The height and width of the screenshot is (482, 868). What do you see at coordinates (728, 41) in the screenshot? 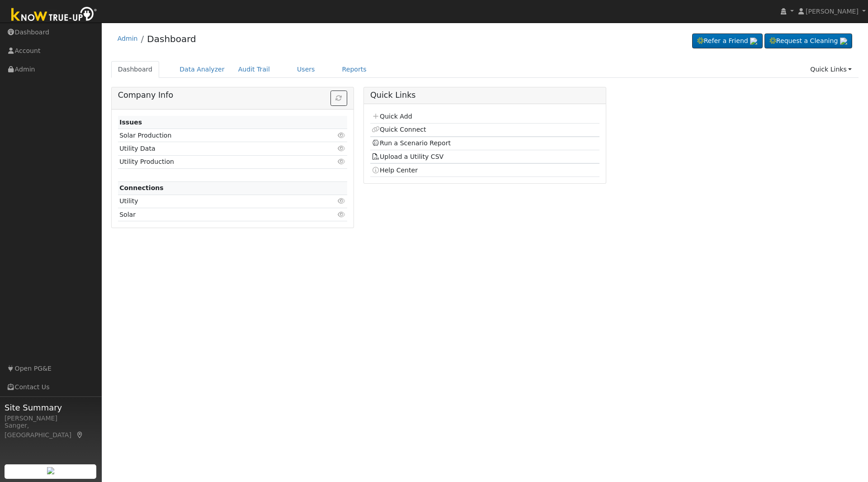
I see `a: Refer a Friend` at bounding box center [728, 41].